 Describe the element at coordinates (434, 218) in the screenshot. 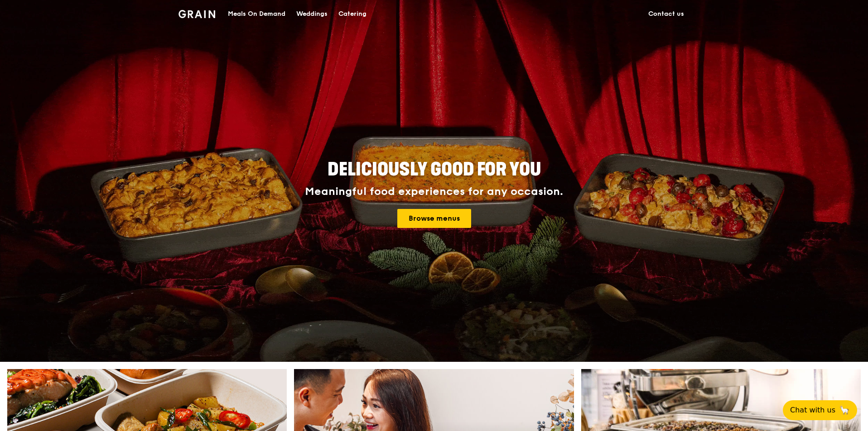

I see `a: Browse menus` at that location.